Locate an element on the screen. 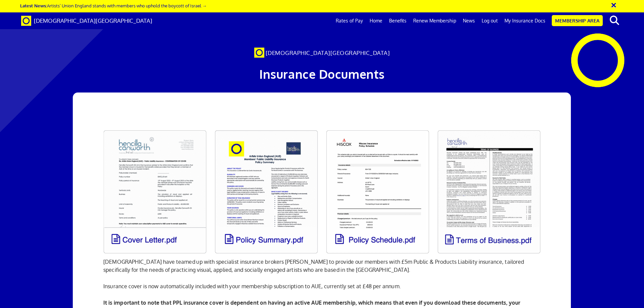 The image size is (644, 308). a: Membership Area is located at coordinates (577, 20).